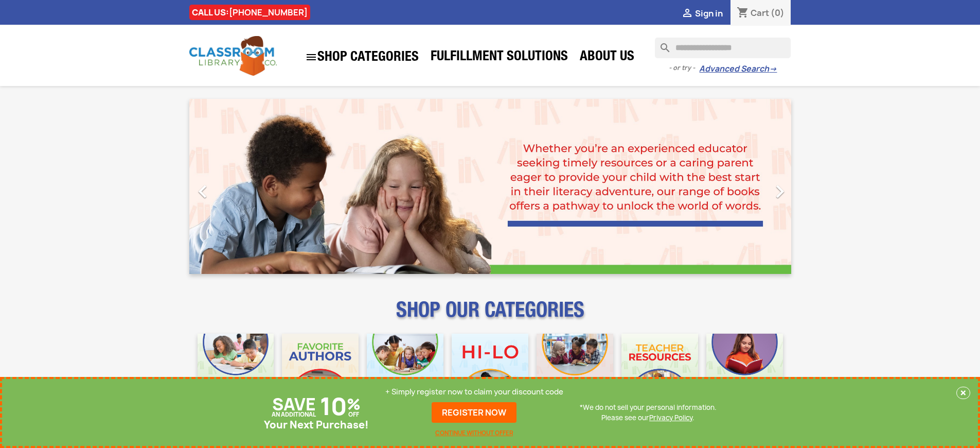 The width and height of the screenshot is (980, 448). I want to click on img: CLC_Teacher_Resources_Mobile.jpg, so click(659, 372).